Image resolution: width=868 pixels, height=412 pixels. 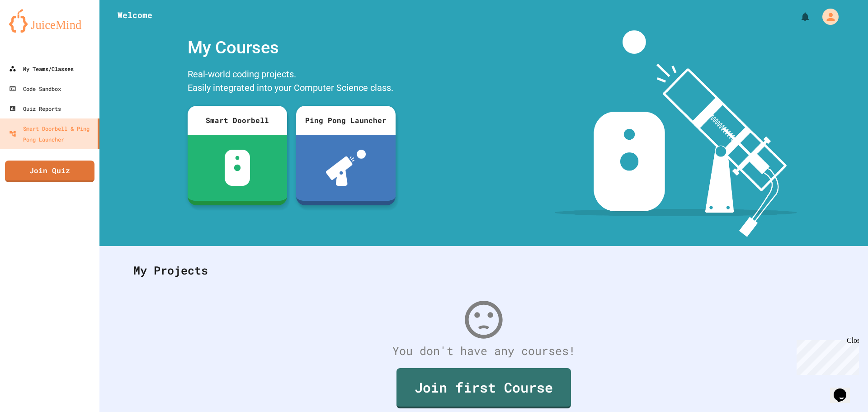 What do you see at coordinates (483, 271) in the screenshot?
I see `div: My Projects` at bounding box center [483, 271].